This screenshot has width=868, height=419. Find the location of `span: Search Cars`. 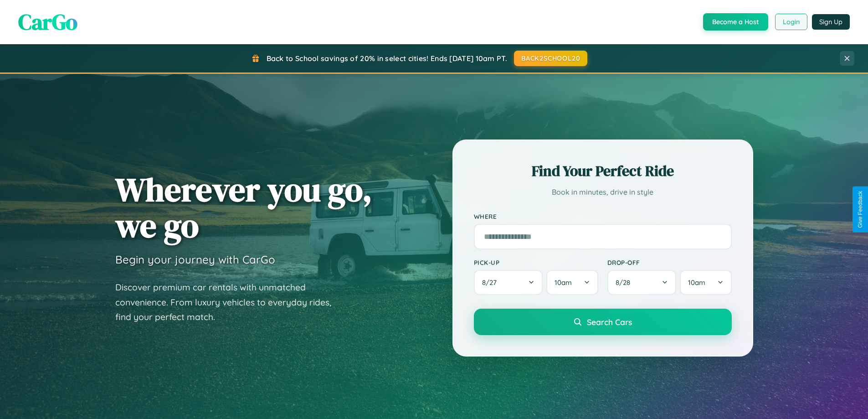

span: Search Cars is located at coordinates (609, 322).